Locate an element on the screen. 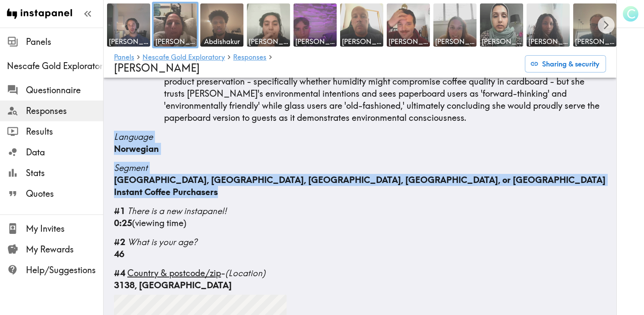 The height and width of the screenshot is (315, 644). b: #1 is located at coordinates (120, 210).